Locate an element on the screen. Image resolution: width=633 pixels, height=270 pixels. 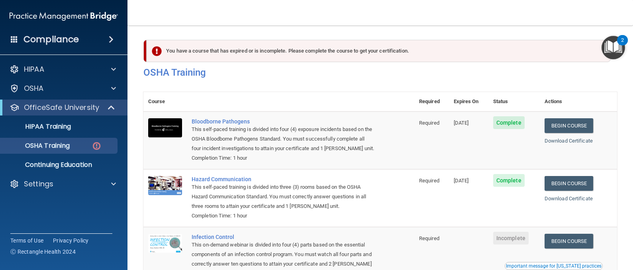
button: Read this if you are a dental practitioner in the state of CA is located at coordinates (553, 266).